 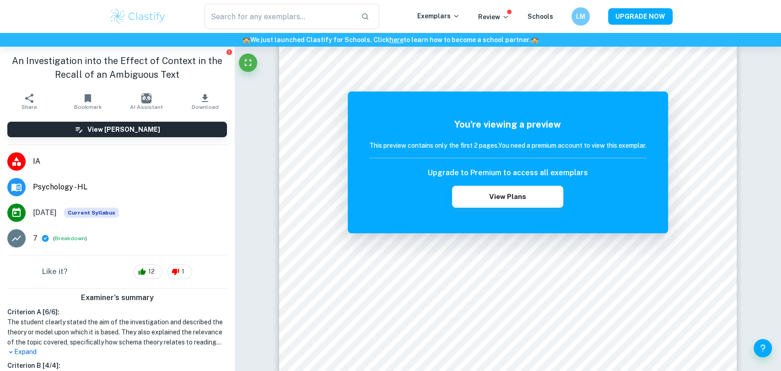 What do you see at coordinates (229, 52) in the screenshot?
I see `button: Report issue` at bounding box center [229, 52].